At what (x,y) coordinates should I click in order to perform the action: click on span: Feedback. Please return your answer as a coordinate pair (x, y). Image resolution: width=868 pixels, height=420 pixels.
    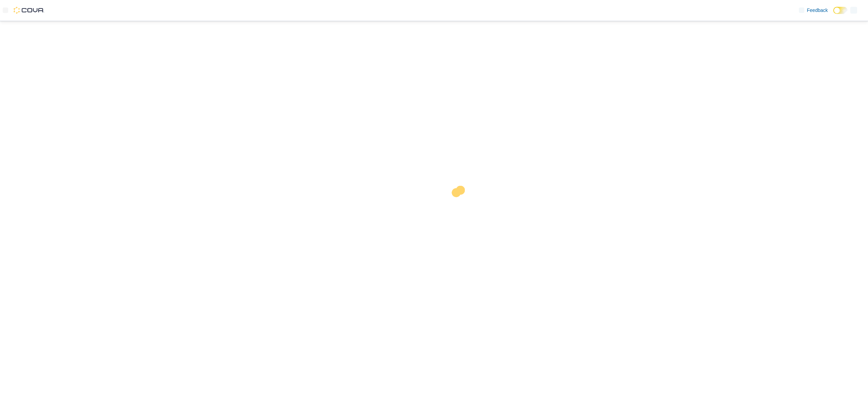
    Looking at the image, I should click on (817, 11).